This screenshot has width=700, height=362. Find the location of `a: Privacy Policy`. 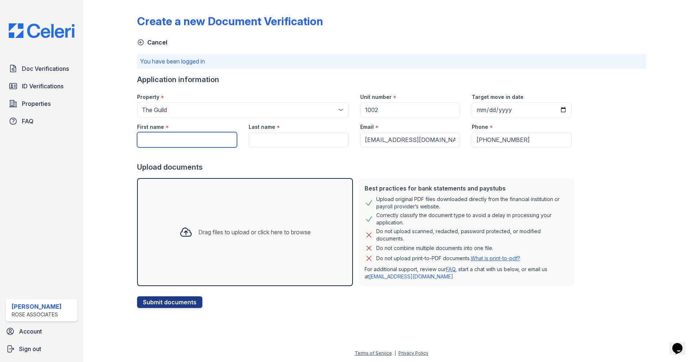

a: Privacy Policy is located at coordinates (413, 352).